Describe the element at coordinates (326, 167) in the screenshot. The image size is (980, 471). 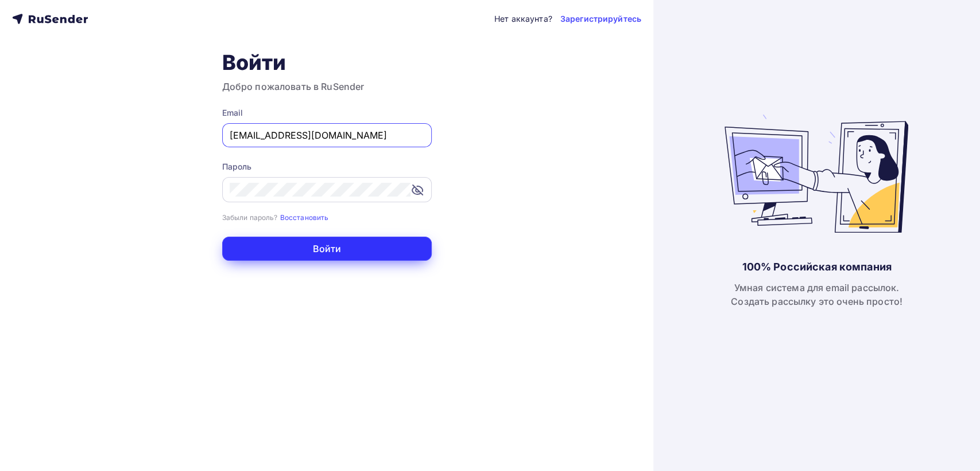
I see `div: Пароль` at that location.